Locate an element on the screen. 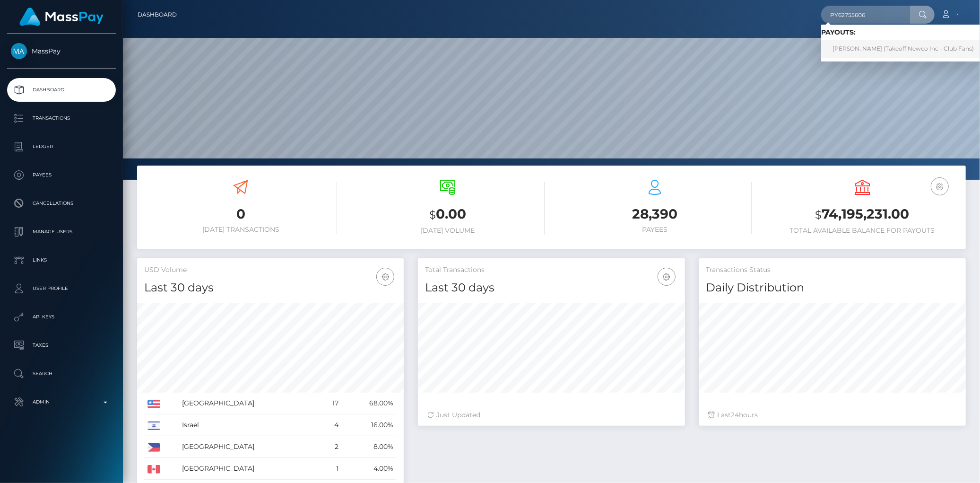  p: Links is located at coordinates (61, 260).